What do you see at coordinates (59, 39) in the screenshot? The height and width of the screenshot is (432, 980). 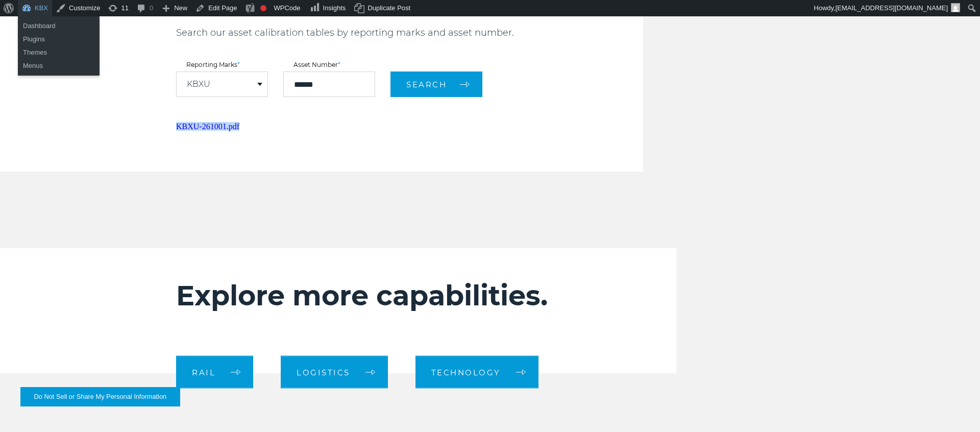 I see `a: Plugins` at bounding box center [59, 39].